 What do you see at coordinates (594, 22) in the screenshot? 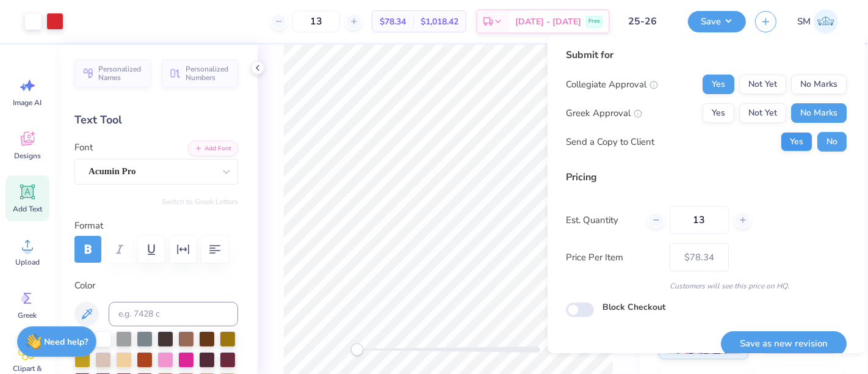
I see `span: Free` at bounding box center [594, 22].